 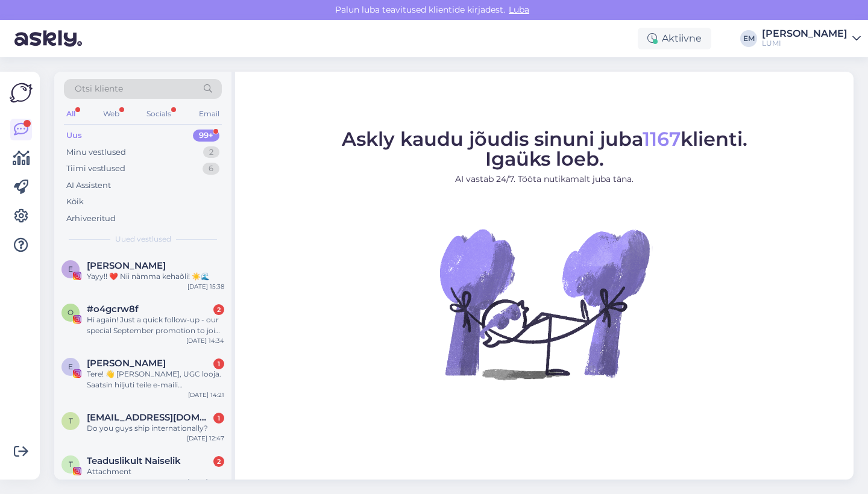 What do you see at coordinates (143, 239) in the screenshot?
I see `span: Uued vestlused` at bounding box center [143, 239].